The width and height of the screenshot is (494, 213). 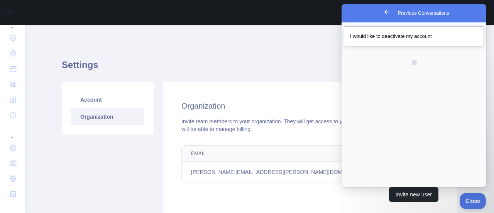 I want to click on th: Email, so click(x=281, y=153).